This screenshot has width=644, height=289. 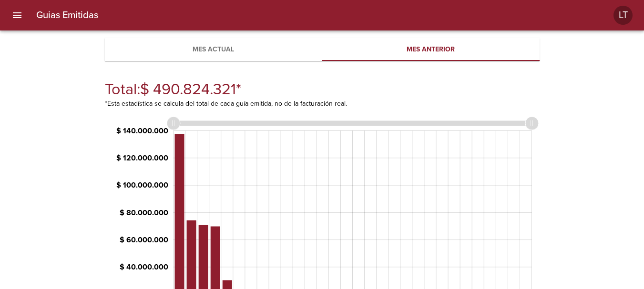 What do you see at coordinates (142, 131) in the screenshot?
I see `tspan: $ 140.000.000` at bounding box center [142, 131].